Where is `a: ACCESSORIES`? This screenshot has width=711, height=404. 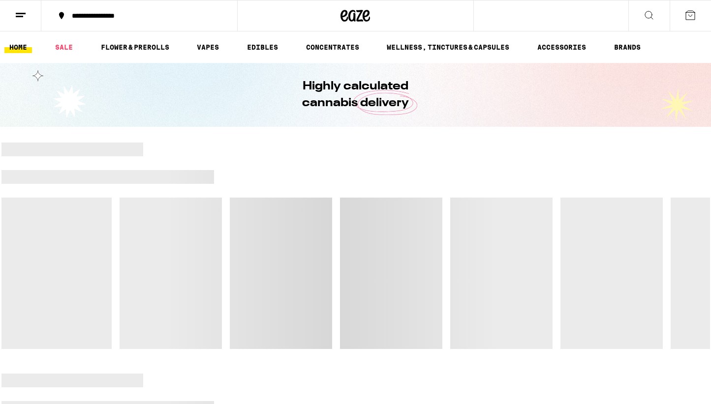
a: ACCESSORIES is located at coordinates (561, 47).